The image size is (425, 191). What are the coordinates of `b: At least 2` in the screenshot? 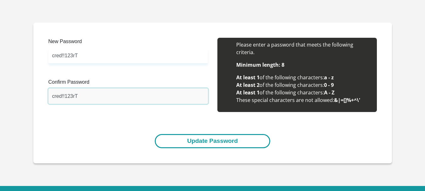 It's located at (248, 85).